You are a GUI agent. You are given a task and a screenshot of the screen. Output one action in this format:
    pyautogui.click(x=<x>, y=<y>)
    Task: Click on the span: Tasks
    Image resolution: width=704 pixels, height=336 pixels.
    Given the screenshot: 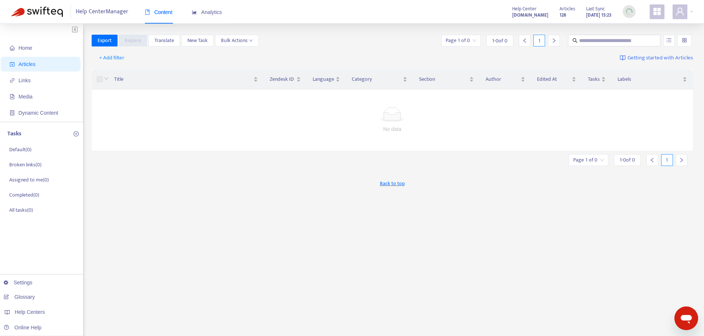 What is the action you would take?
    pyautogui.click(x=594, y=79)
    